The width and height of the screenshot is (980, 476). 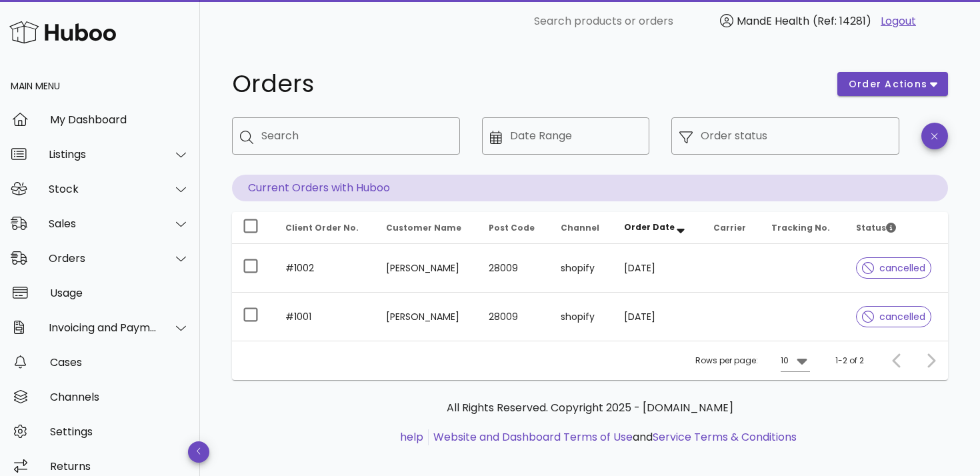 What do you see at coordinates (103, 154) in the screenshot?
I see `div: Listings` at bounding box center [103, 154].